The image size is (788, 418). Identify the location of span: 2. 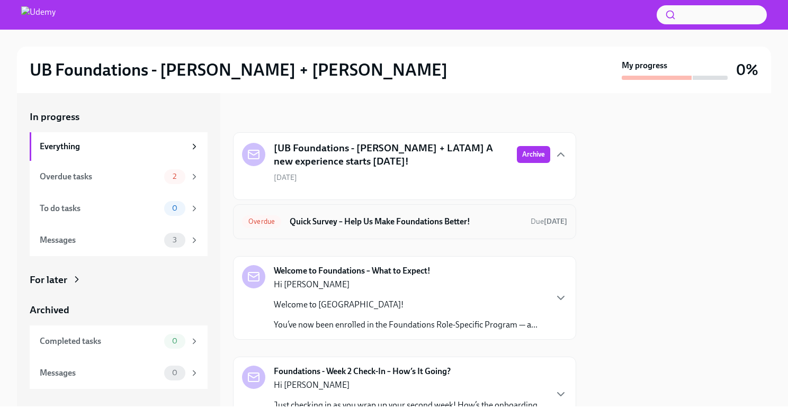
(174, 176).